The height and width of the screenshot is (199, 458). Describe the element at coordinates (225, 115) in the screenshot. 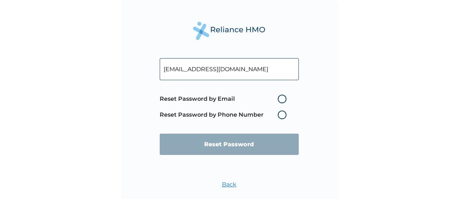

I see `label: Reset Password by Phone Number` at that location.